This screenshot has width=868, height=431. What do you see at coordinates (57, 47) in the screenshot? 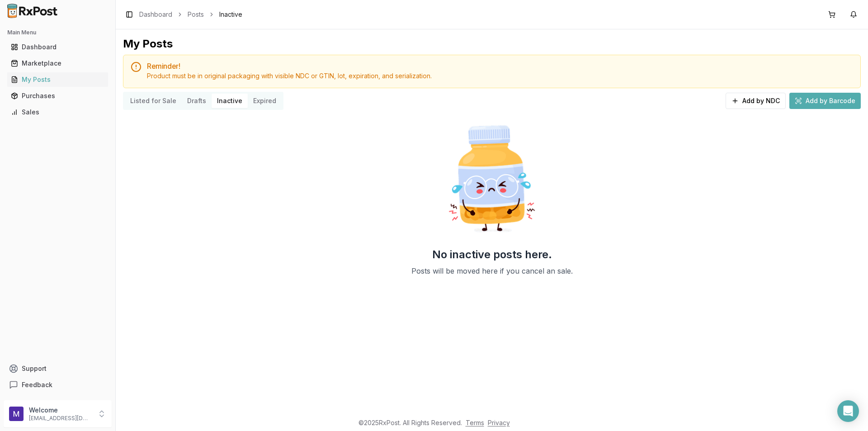
I see `button: Dashboard` at bounding box center [57, 47].